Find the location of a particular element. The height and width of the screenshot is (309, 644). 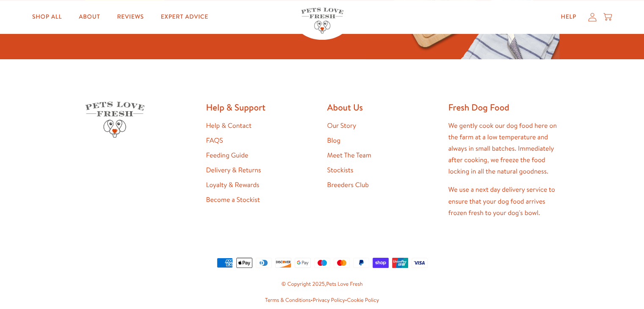

a: Blog is located at coordinates (333, 141).